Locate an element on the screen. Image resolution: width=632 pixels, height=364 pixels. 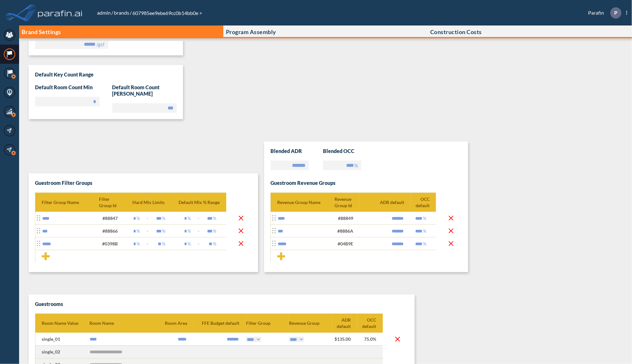
td: single_02 is located at coordinates (63, 351).